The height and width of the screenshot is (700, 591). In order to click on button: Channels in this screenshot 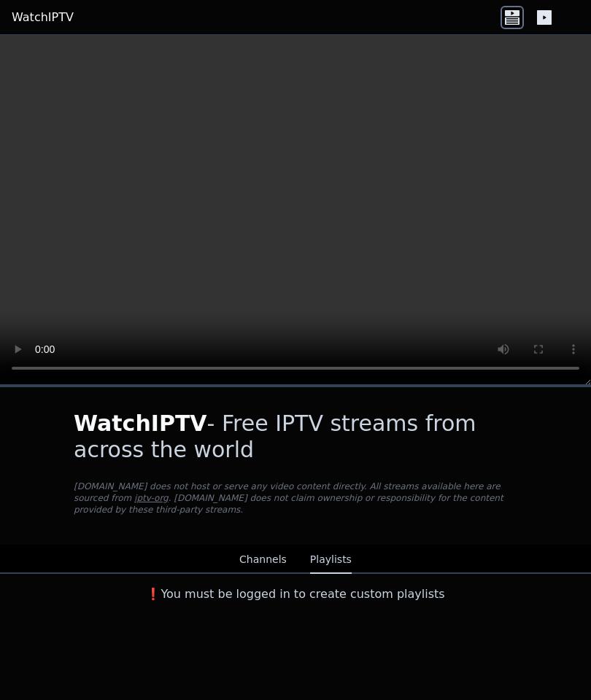, I will do `click(263, 560)`.